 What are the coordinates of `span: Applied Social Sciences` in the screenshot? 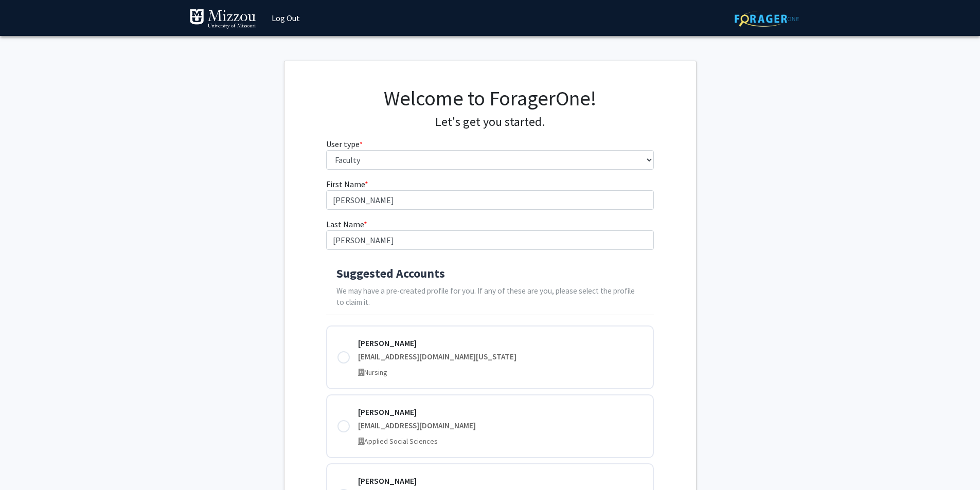 It's located at (401, 441).